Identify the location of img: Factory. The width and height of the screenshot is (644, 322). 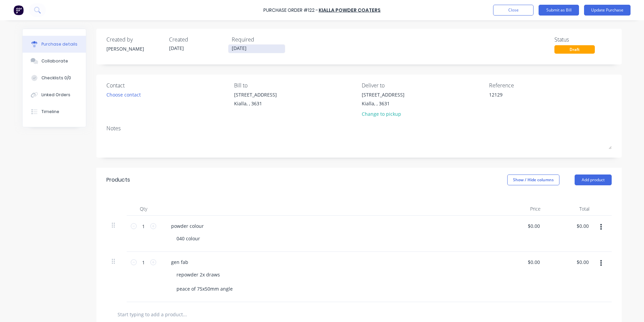
(19, 10).